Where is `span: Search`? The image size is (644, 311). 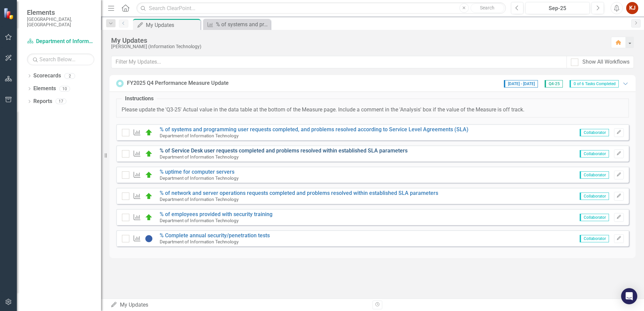 span: Search is located at coordinates (487, 8).